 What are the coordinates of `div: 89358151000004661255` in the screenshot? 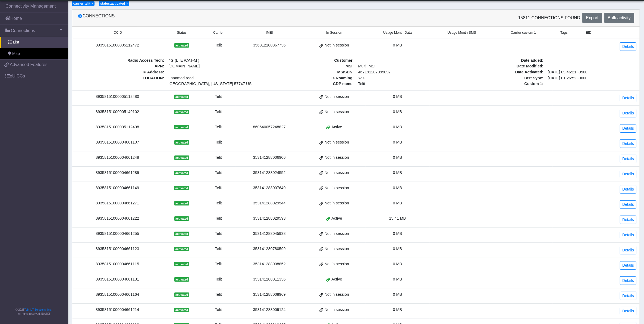 It's located at (118, 234).